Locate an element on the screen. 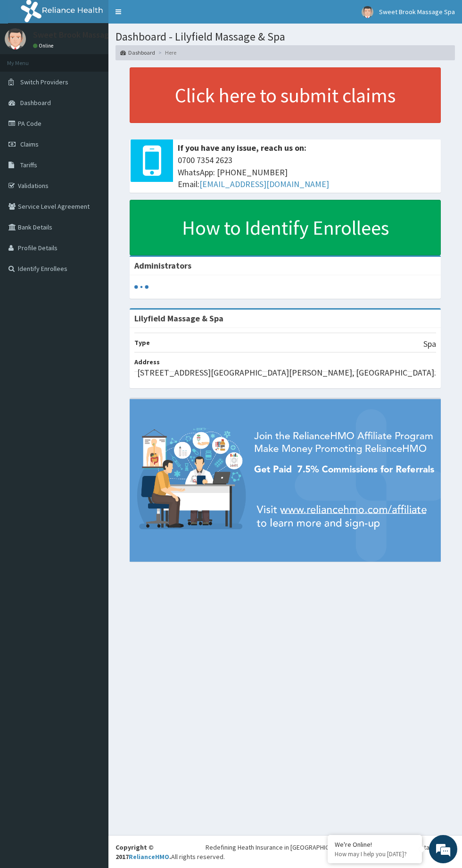 The image size is (462, 868). p: Spa is located at coordinates (429, 344).